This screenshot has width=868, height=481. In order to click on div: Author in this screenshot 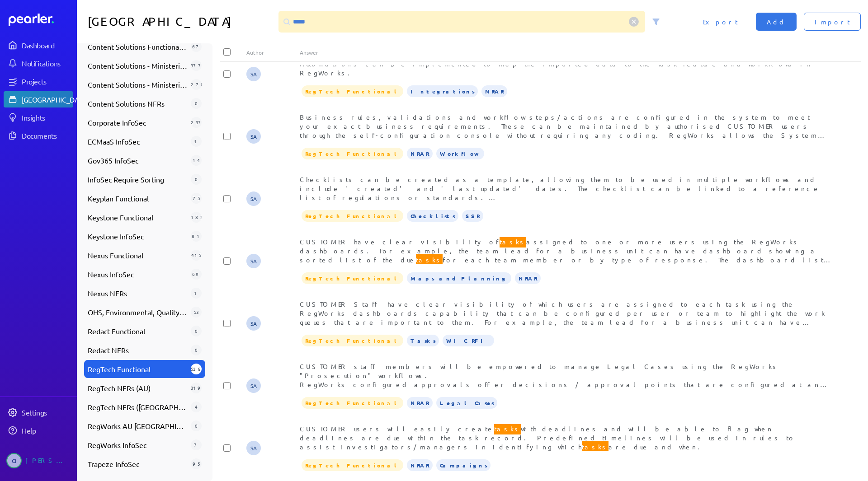, I will do `click(274, 52)`.